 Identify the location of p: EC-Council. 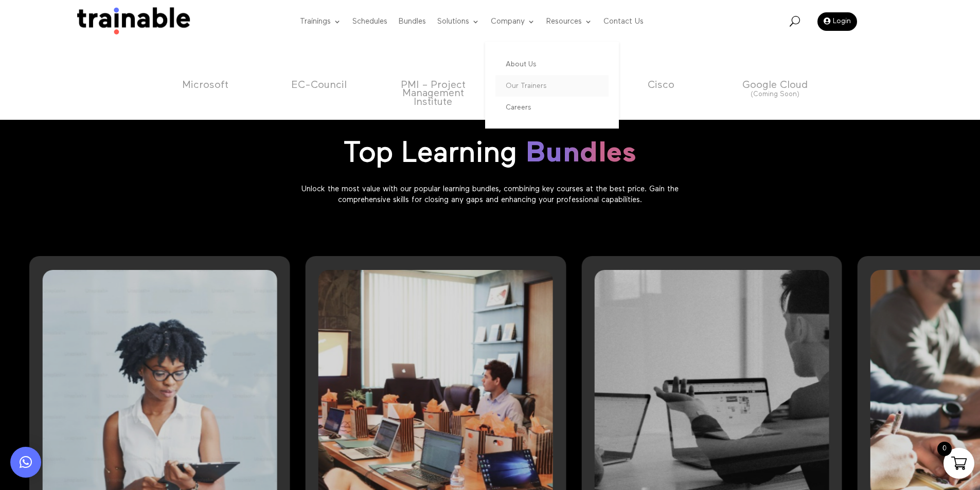
(319, 85).